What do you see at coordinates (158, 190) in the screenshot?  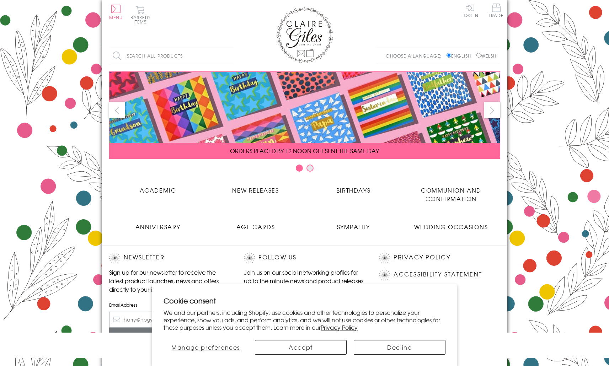 I see `span: Academic` at bounding box center [158, 190].